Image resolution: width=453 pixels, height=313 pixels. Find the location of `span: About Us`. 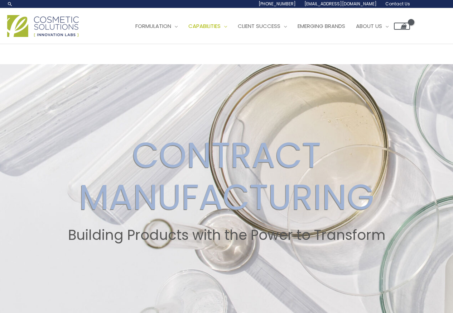

span: About Us is located at coordinates (369, 26).